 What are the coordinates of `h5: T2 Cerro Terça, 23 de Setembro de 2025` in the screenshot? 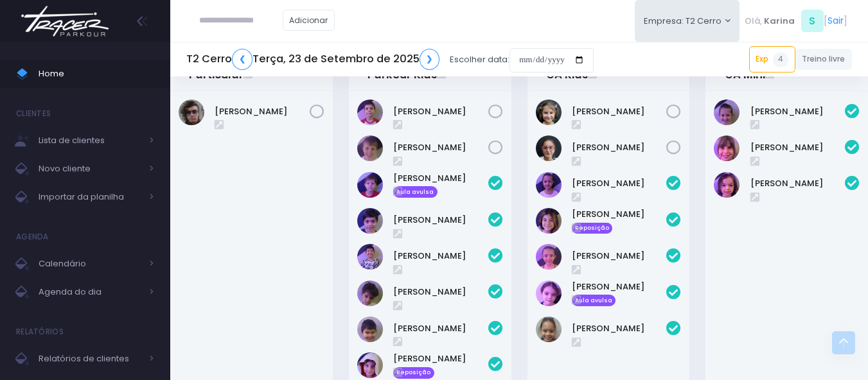 It's located at (313, 59).